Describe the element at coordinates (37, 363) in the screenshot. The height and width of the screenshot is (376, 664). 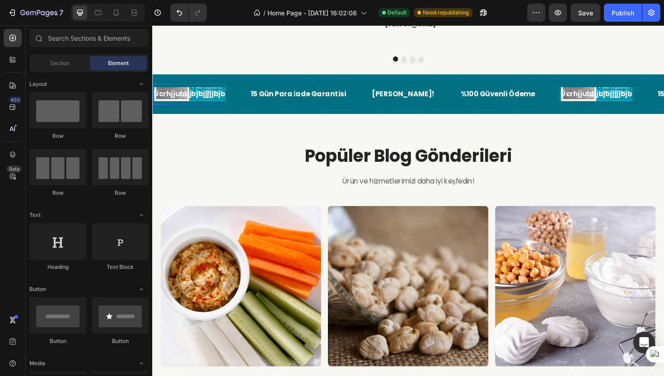
I see `span: Media` at that location.